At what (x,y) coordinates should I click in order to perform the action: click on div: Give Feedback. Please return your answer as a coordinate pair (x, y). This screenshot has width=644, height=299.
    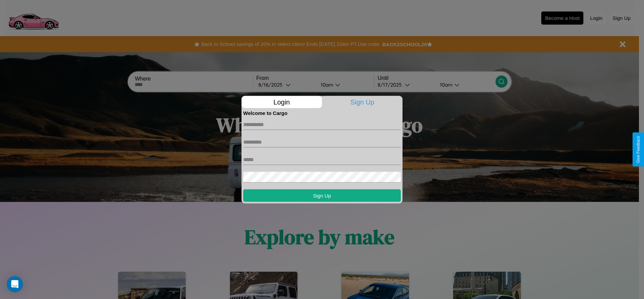
    Looking at the image, I should click on (639, 149).